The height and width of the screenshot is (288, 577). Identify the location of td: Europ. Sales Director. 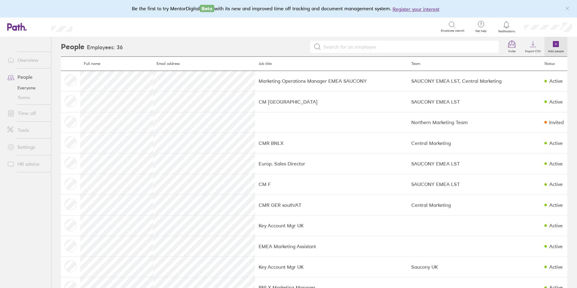
(331, 163).